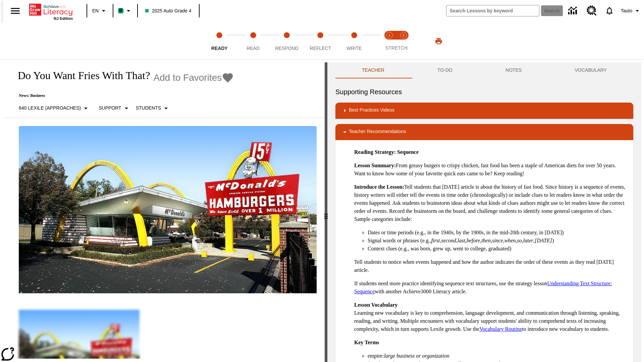 The height and width of the screenshot is (362, 644). Describe the element at coordinates (445, 70) in the screenshot. I see `button: TO-DO` at that location.